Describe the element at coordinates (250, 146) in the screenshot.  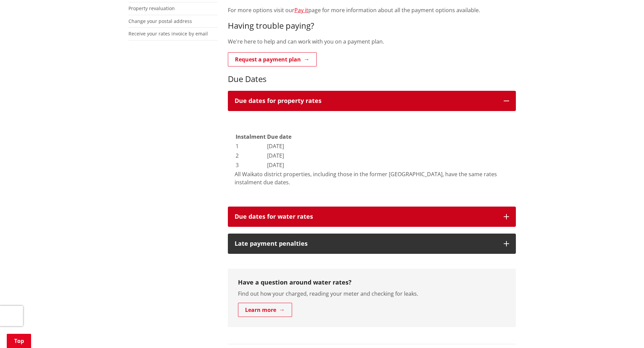
I see `td: 1` at that location.